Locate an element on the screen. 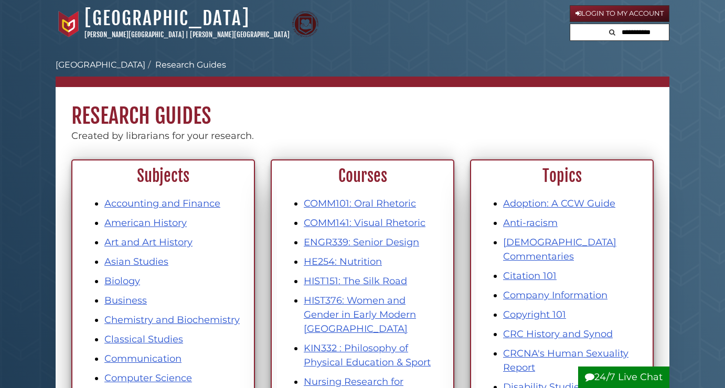 The width and height of the screenshot is (725, 388). span: Created by librarians for your research. is located at coordinates (163, 136).